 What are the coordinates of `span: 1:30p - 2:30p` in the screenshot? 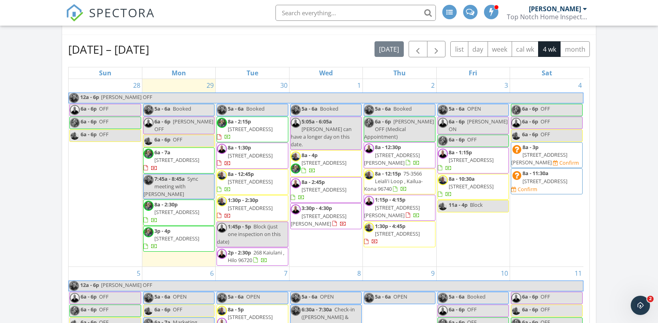 It's located at (243, 200).